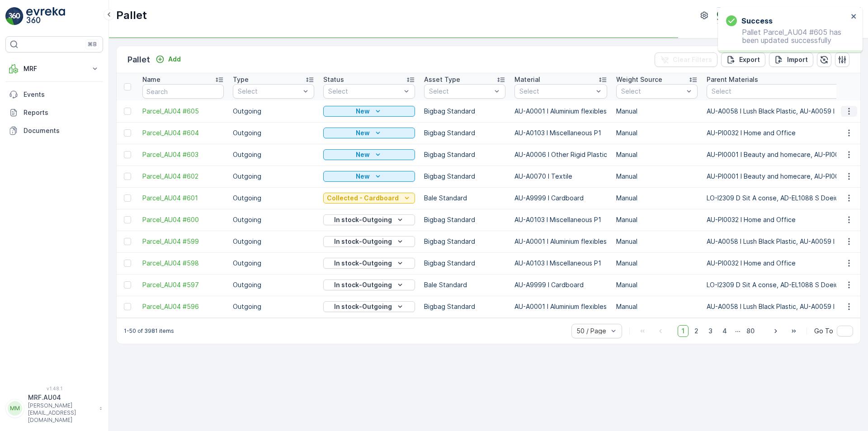 This screenshot has width=868, height=431. I want to click on button: Collected - Cardboard, so click(369, 198).